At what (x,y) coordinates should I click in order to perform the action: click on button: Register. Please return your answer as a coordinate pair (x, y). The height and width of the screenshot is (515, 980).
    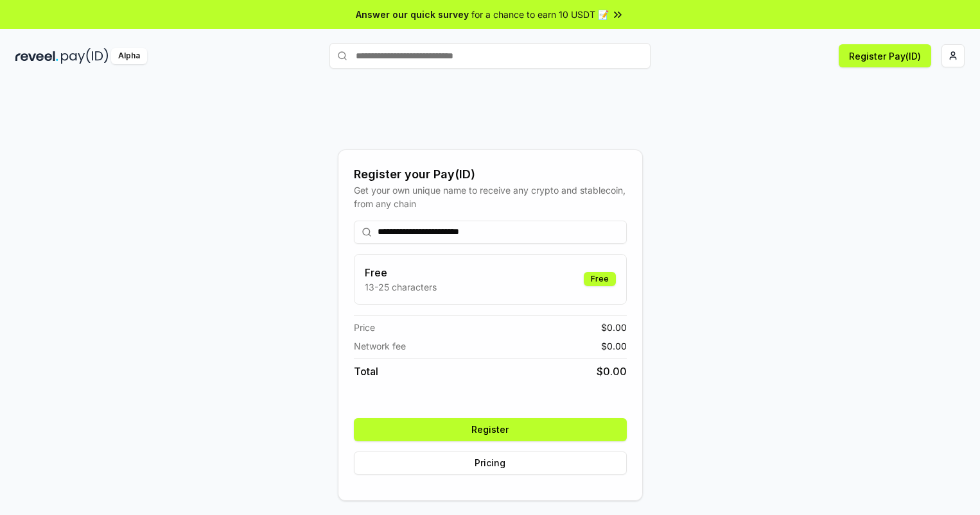
    Looking at the image, I should click on (490, 430).